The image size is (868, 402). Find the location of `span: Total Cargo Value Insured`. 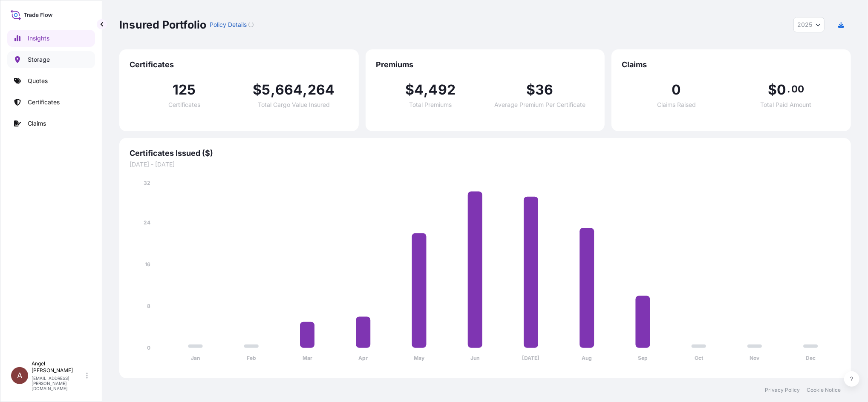

span: Total Cargo Value Insured is located at coordinates (294, 105).